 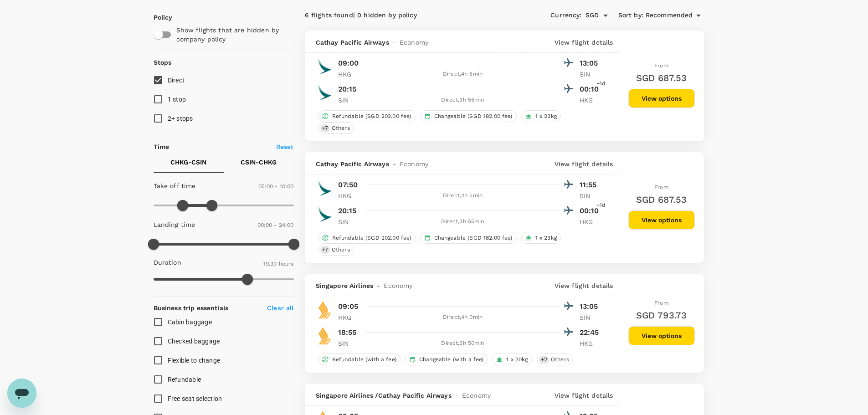 I want to click on span: Refundable (with a fee), so click(x=364, y=359).